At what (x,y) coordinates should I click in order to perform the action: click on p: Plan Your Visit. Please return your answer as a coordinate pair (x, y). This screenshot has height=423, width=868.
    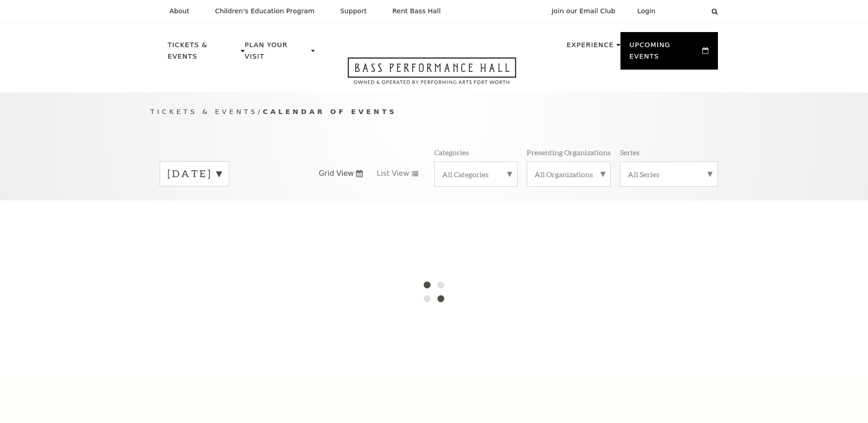
    Looking at the image, I should click on (277, 53).